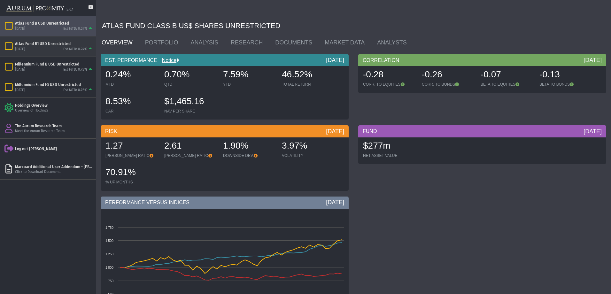 Image resolution: width=611 pixels, height=294 pixels. What do you see at coordinates (248, 42) in the screenshot?
I see `a: RESEARCH` at bounding box center [248, 42].